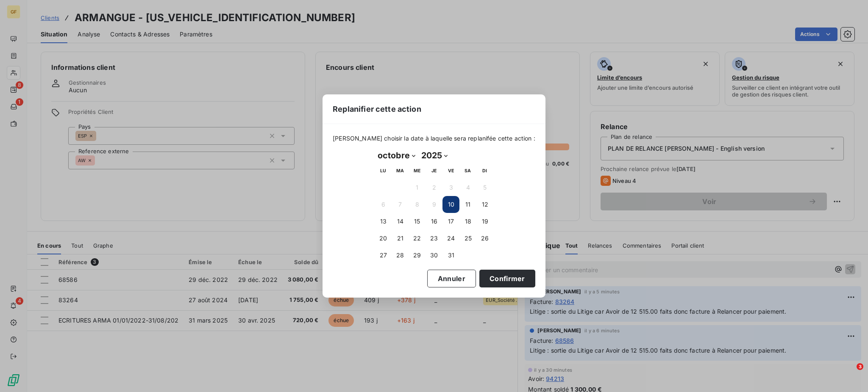  What do you see at coordinates (507, 278) in the screenshot?
I see `button: Confirmer` at bounding box center [507, 278].